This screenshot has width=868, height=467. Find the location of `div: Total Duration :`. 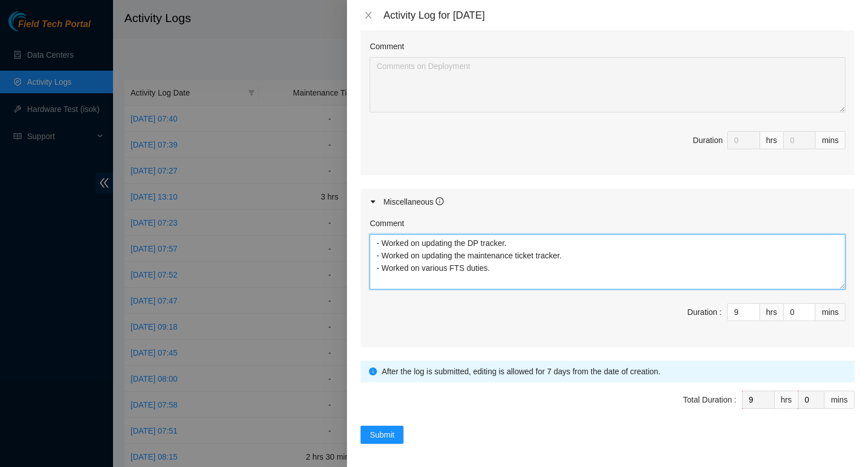

div: Total Duration : is located at coordinates (709, 400).